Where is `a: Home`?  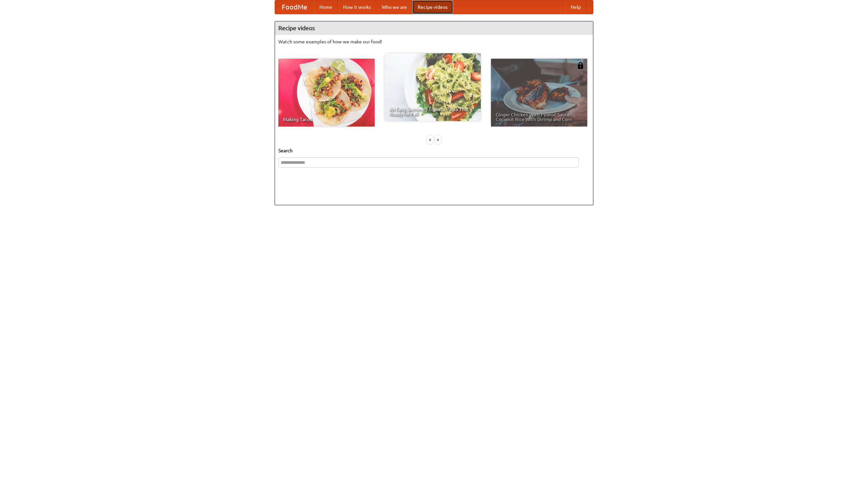 a: Home is located at coordinates (326, 7).